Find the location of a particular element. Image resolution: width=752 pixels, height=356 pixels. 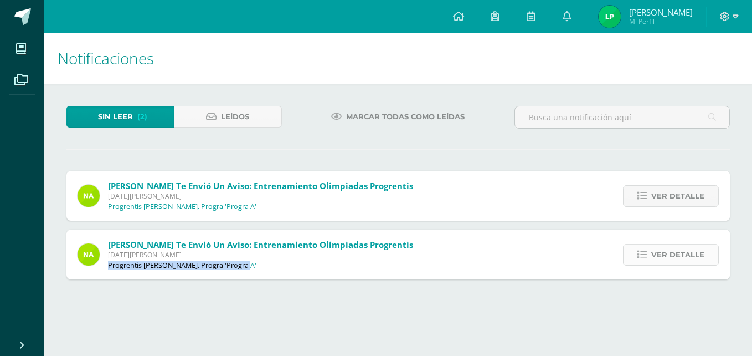

a: Marcar todas como leídas is located at coordinates (398, 116).